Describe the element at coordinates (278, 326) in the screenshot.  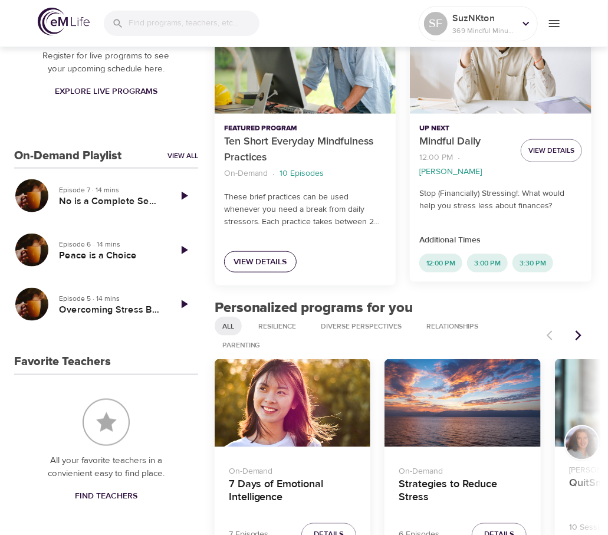
I see `span: Resilience` at that location.